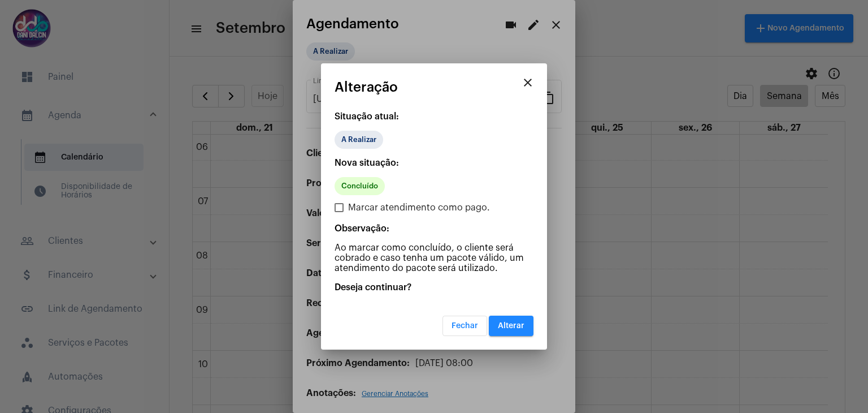 The height and width of the screenshot is (413, 868). I want to click on mat-chip: Concluído, so click(359, 186).